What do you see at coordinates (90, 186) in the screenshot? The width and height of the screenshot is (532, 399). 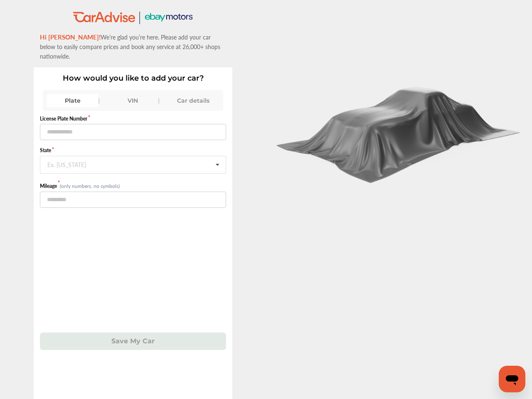 I see `small: (only numbers, no symbols)` at bounding box center [90, 186].